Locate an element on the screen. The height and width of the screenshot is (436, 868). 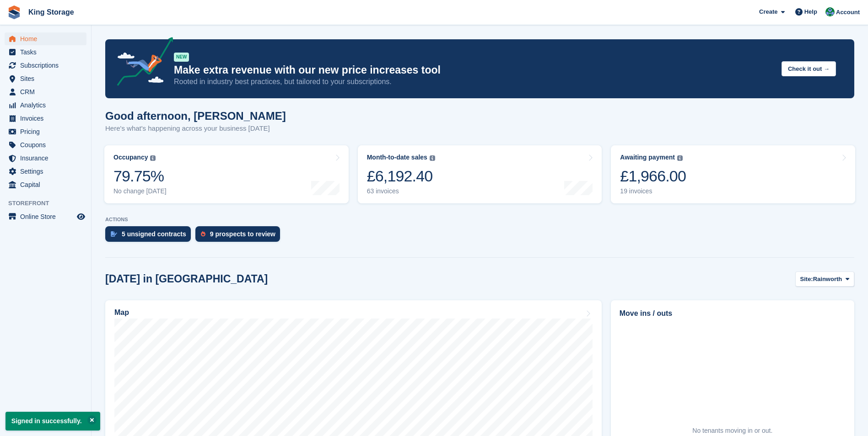
p: ACTIONS is located at coordinates (479, 220).